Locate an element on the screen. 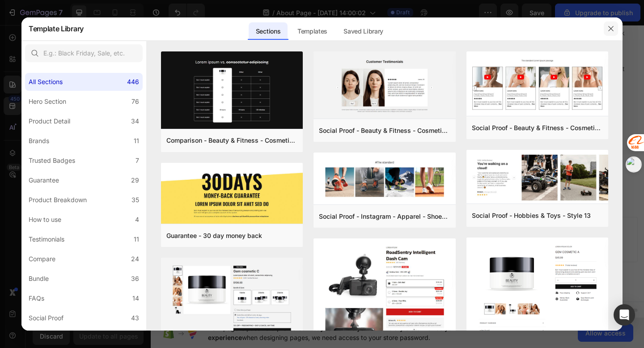 Image resolution: width=644 pixels, height=348 pixels. div: Compare is located at coordinates (42, 259).